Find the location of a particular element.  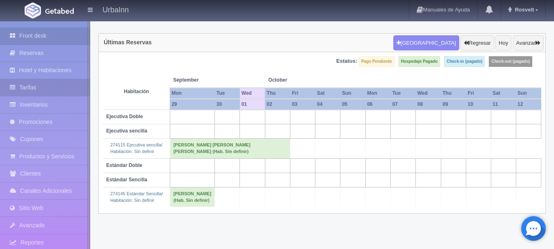

th: 04 is located at coordinates (328, 104).